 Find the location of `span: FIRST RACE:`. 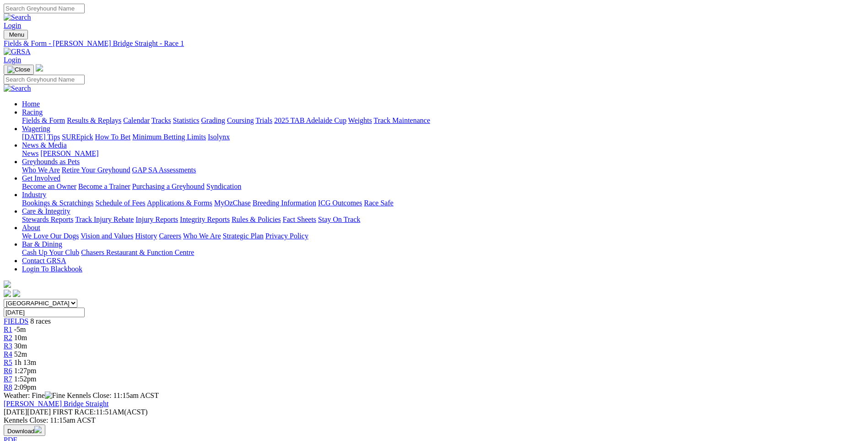

span: FIRST RACE: is located at coordinates (74, 412).